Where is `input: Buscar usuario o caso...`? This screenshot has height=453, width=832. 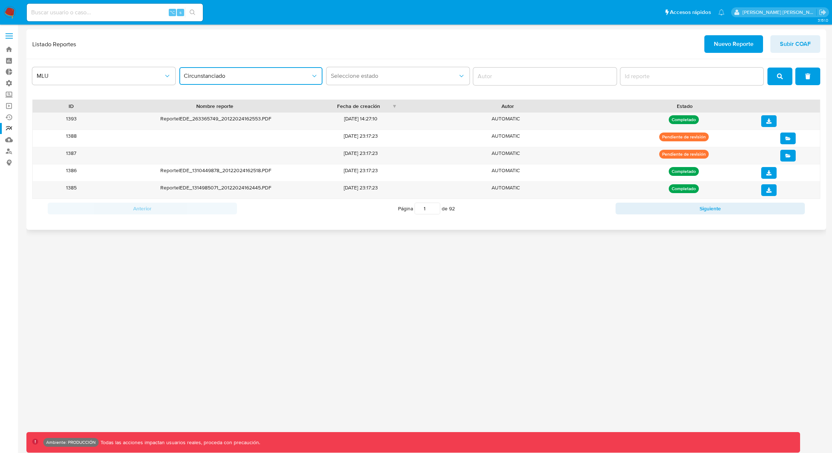
input: Buscar usuario o caso... is located at coordinates (115, 12).